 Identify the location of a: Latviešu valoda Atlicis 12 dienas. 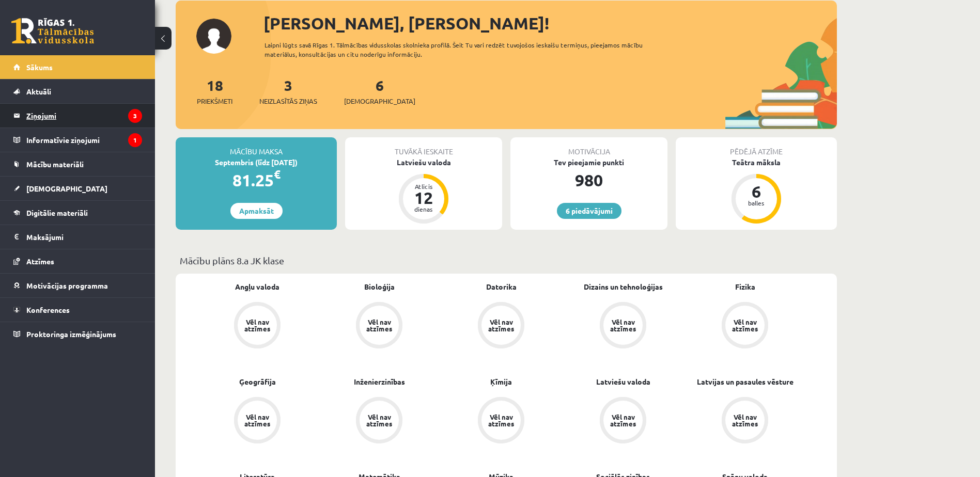
(424, 191).